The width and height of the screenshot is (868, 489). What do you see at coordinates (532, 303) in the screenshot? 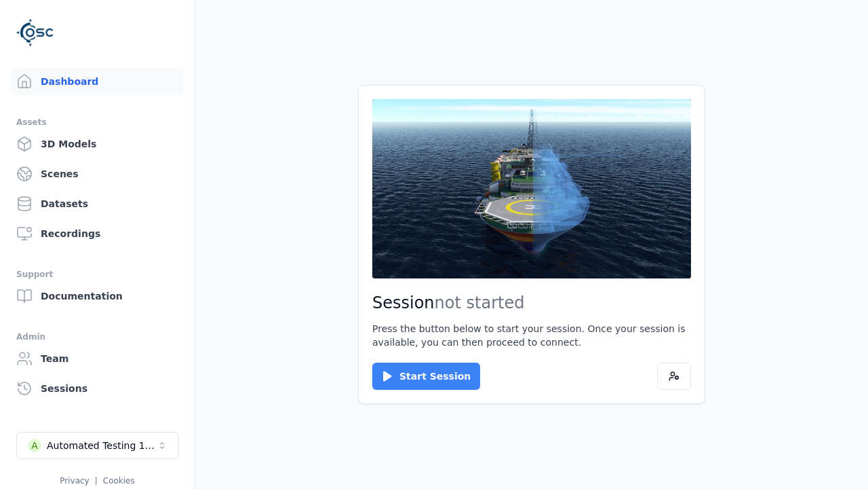
I see `h2: Session` at bounding box center [532, 303].